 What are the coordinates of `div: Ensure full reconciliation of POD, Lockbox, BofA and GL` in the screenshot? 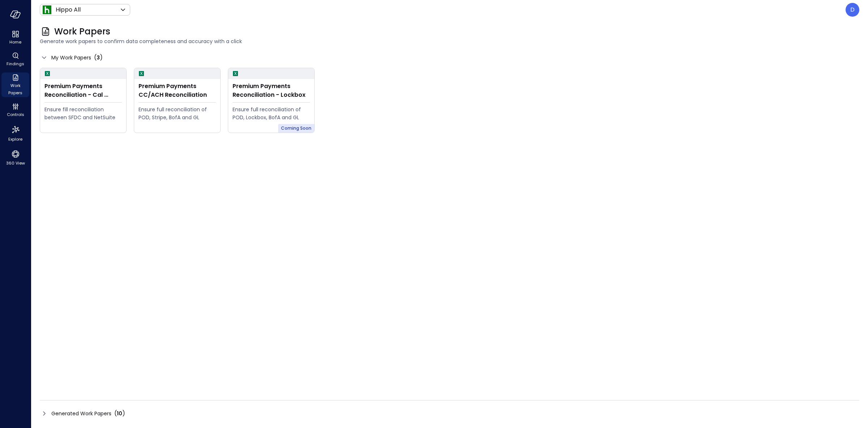 It's located at (272, 114).